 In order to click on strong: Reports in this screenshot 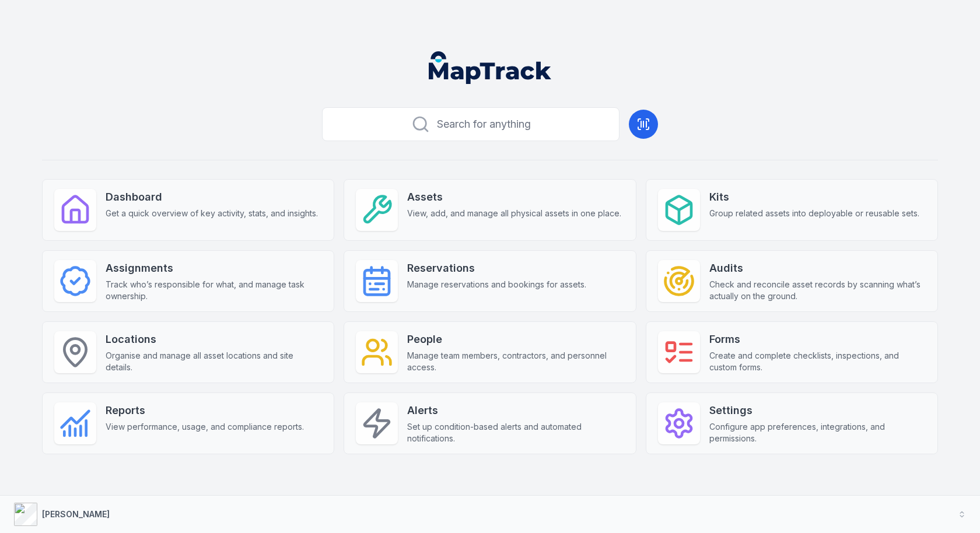, I will do `click(205, 411)`.